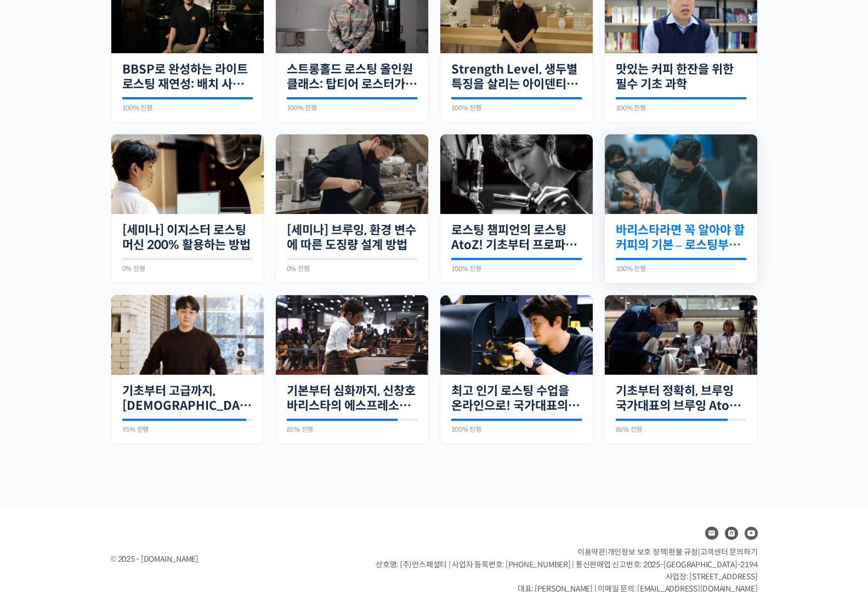 The width and height of the screenshot is (868, 592). I want to click on a: 맛있는 커피 한잔을 위한 필수 기초 과학, so click(681, 77).